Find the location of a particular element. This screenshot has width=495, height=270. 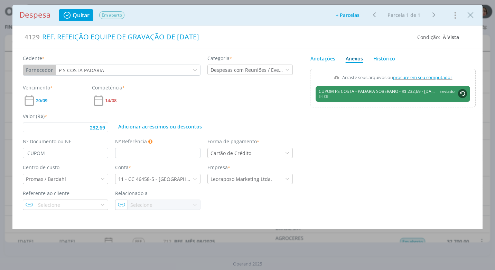

label: Empresa is located at coordinates (219, 167).